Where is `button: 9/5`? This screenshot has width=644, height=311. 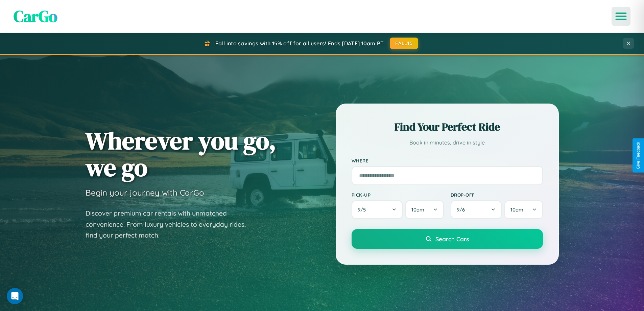
button: 9/5 is located at coordinates (377, 210).